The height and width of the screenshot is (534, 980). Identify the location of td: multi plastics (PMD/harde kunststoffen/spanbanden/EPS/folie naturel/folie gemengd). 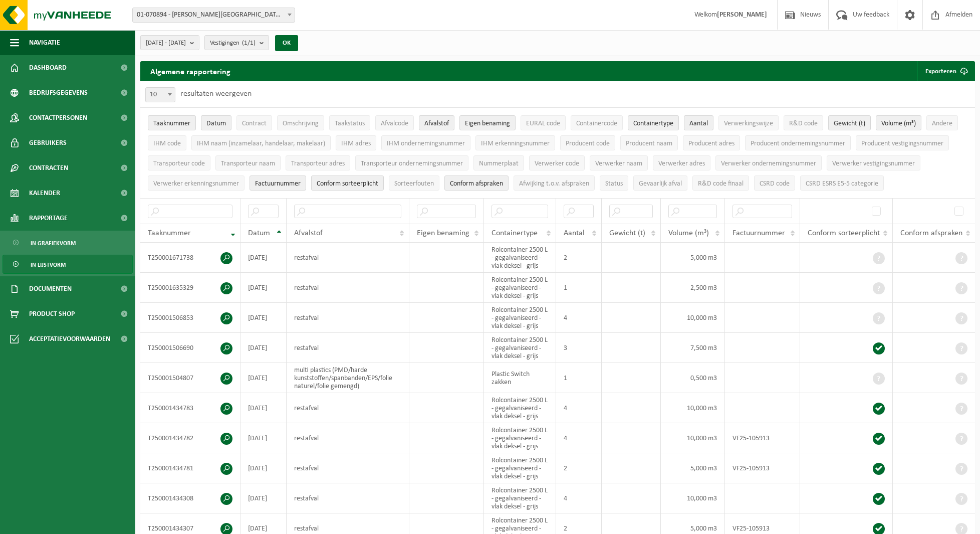
(348, 378).